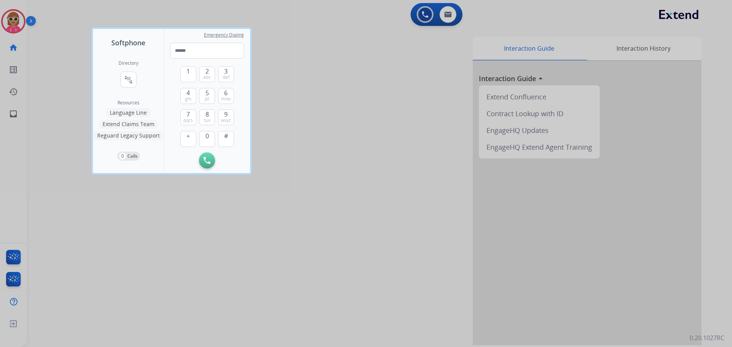  What do you see at coordinates (188, 71) in the screenshot?
I see `span: 1` at bounding box center [188, 71].